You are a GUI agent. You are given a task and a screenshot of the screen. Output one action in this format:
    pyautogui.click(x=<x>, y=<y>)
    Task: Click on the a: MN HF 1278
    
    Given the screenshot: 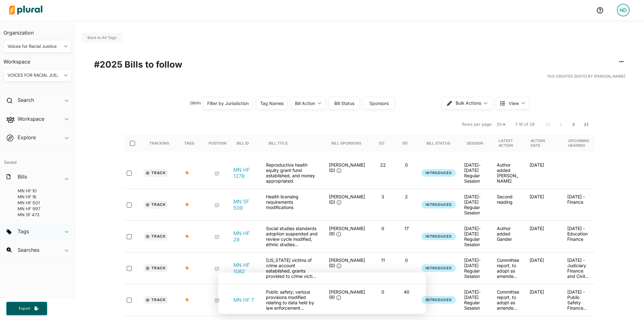 What is the action you would take?
    pyautogui.click(x=244, y=173)
    